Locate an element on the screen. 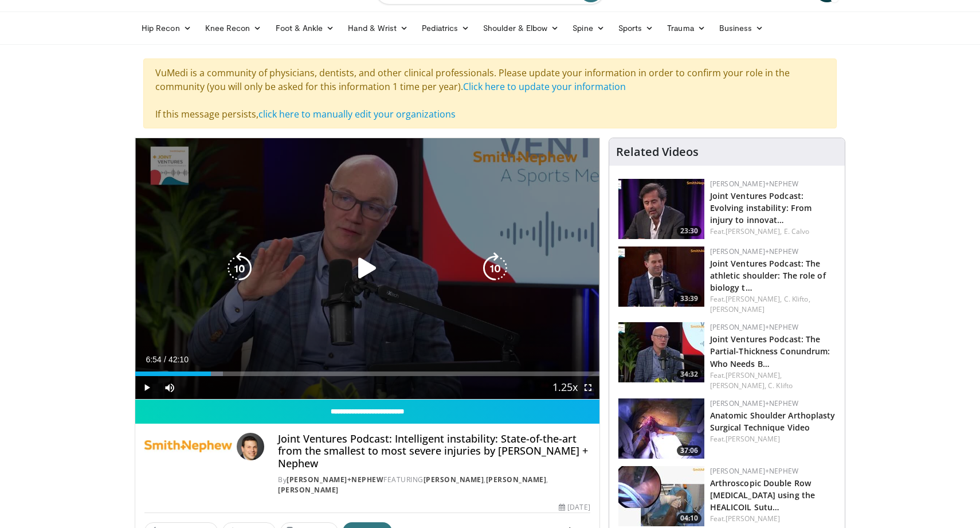 This screenshot has width=980, height=528. span: 34:32 is located at coordinates (689, 375).